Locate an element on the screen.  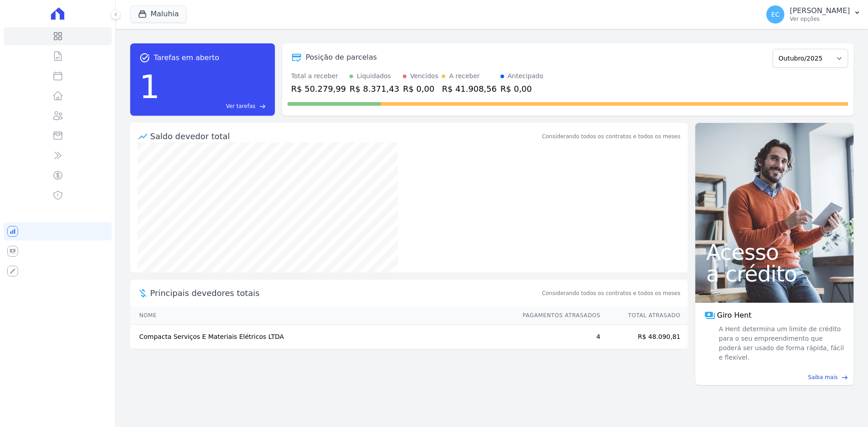
span: Acesso is located at coordinates (774, 252).